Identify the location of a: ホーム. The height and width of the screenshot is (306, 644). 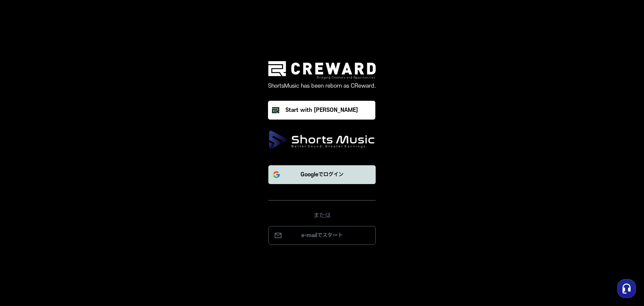
(23, 222).